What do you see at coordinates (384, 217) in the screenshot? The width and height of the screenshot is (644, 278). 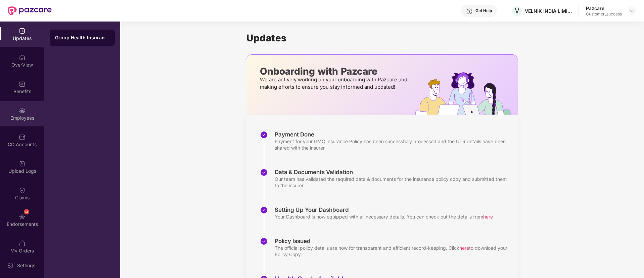 I see `div: Your Dashboard is now equipped with all necessary details. You can check out the details from` at bounding box center [384, 217].